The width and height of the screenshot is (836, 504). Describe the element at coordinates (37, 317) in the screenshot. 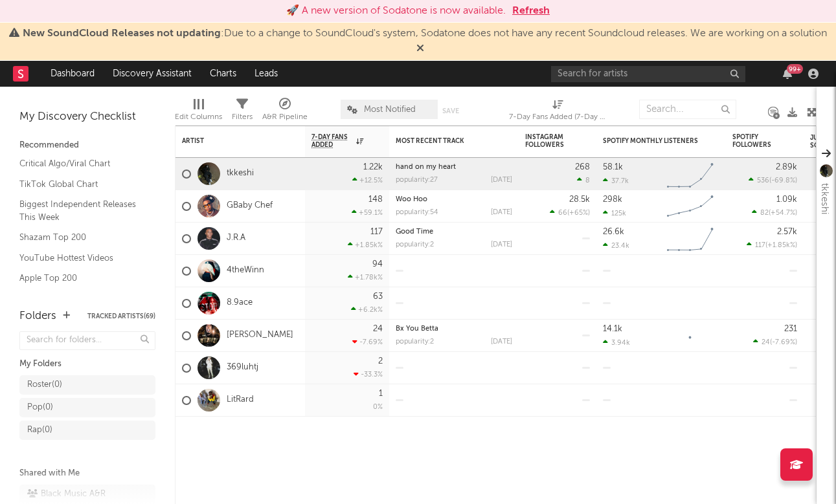

I see `div: Folders` at that location.